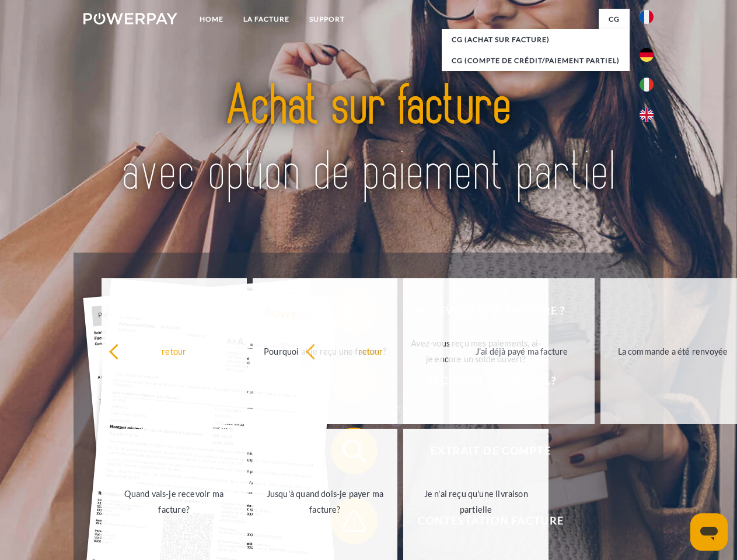  What do you see at coordinates (211, 19) in the screenshot?
I see `a: Home` at bounding box center [211, 19].